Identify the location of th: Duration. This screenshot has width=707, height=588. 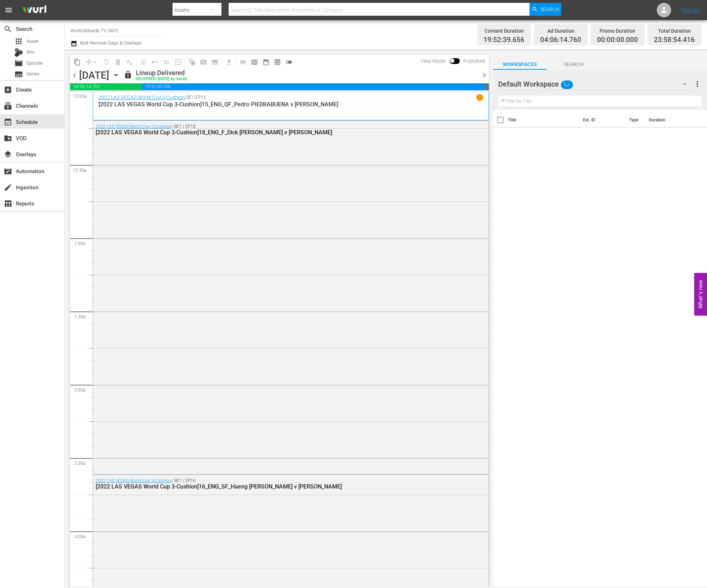
(666, 120).